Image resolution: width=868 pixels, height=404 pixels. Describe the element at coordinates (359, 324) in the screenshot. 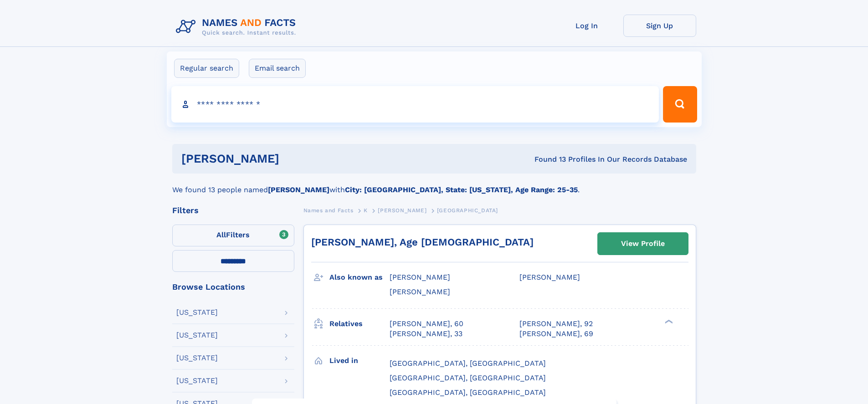

I see `h3: Relatives` at that location.